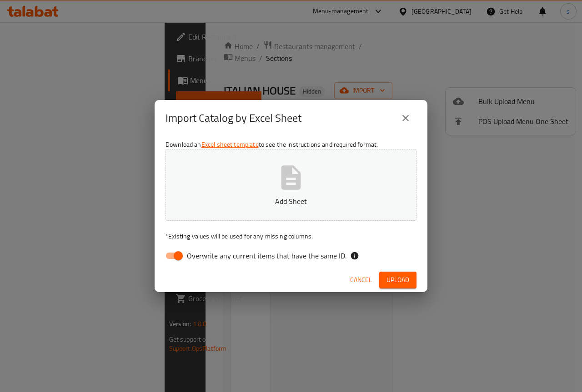 This screenshot has height=392, width=582. Describe the element at coordinates (291, 185) in the screenshot. I see `button: Add Sheet` at that location.